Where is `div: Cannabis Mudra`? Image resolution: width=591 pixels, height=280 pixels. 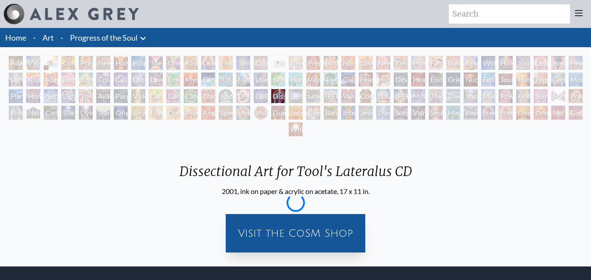 div: Cannabis Mudra is located at coordinates (156, 96).